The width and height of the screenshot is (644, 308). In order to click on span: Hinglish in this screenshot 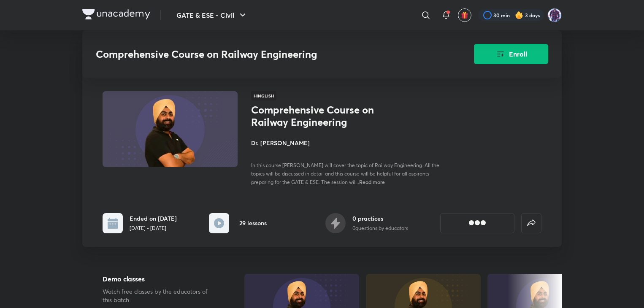, I will do `click(264, 96)`.